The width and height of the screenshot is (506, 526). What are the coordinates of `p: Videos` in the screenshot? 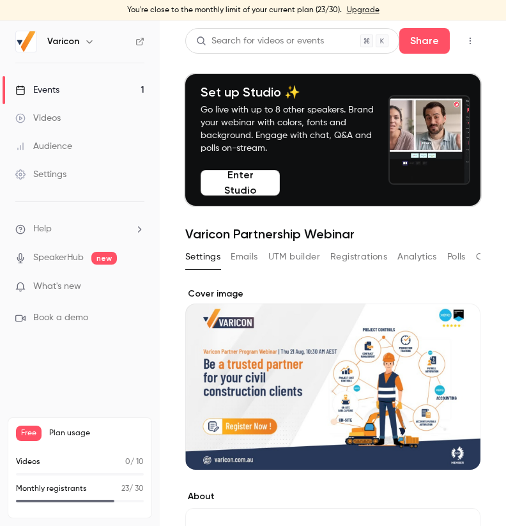 It's located at (28, 462).